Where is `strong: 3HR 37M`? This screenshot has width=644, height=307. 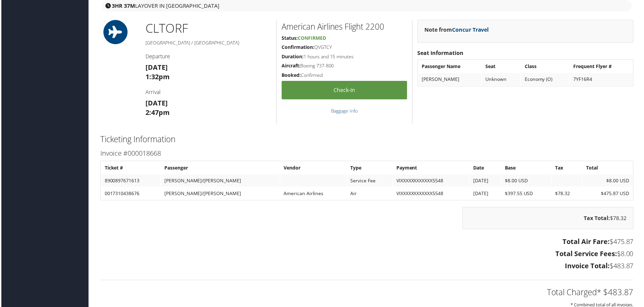
strong: 3HR 37M is located at coordinates (122, 6).